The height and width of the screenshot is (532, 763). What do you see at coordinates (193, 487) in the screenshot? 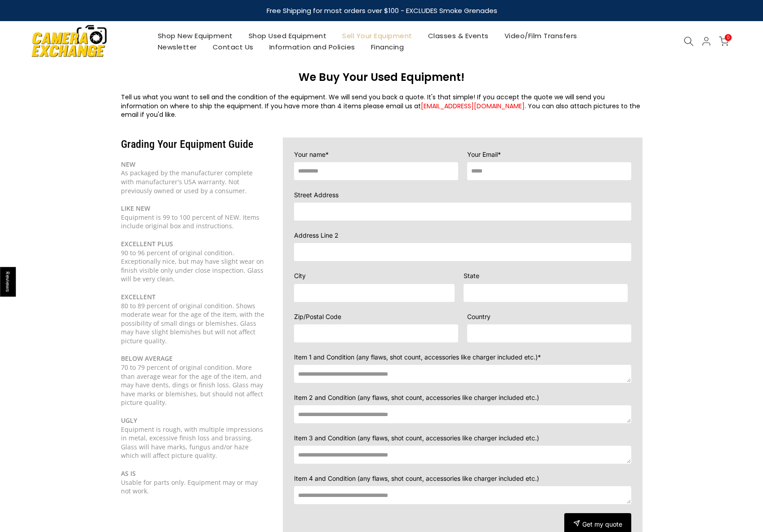
I see `div: Usable for parts only. Equipment may or may not work.` at bounding box center [193, 487].